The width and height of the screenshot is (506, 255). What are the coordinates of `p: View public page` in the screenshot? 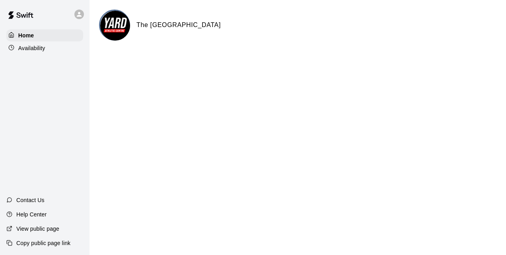 It's located at (38, 229).